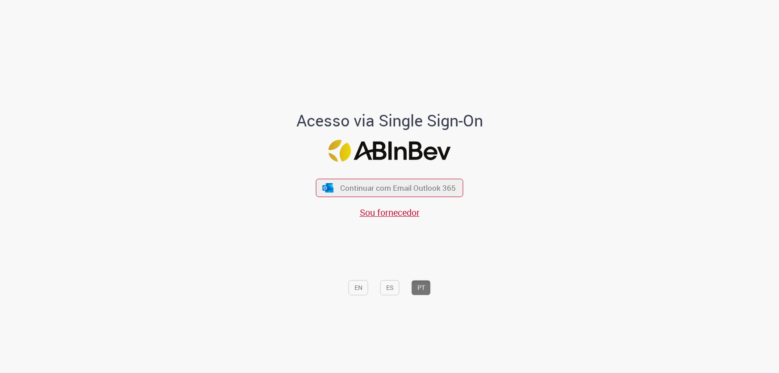 The image size is (779, 373). Describe the element at coordinates (390, 212) in the screenshot. I see `a: Sou fornecedor` at that location.